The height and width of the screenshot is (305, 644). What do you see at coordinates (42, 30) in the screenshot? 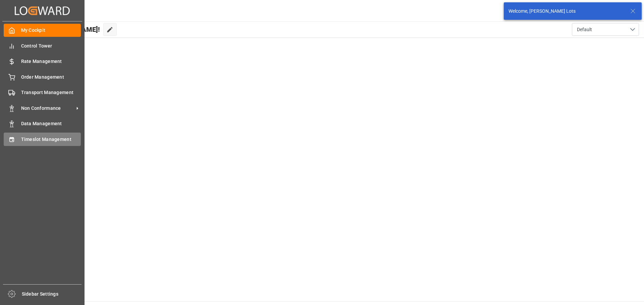
I see `a: My Cockpit` at bounding box center [42, 30].